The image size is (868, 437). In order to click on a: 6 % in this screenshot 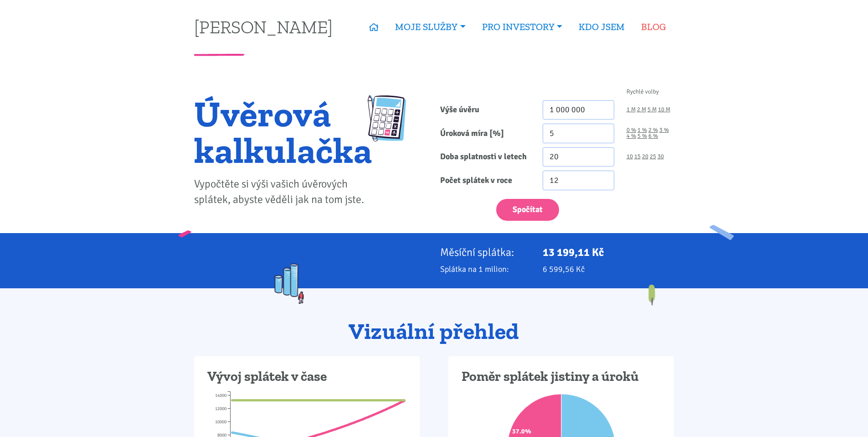, I will do `click(653, 136)`.